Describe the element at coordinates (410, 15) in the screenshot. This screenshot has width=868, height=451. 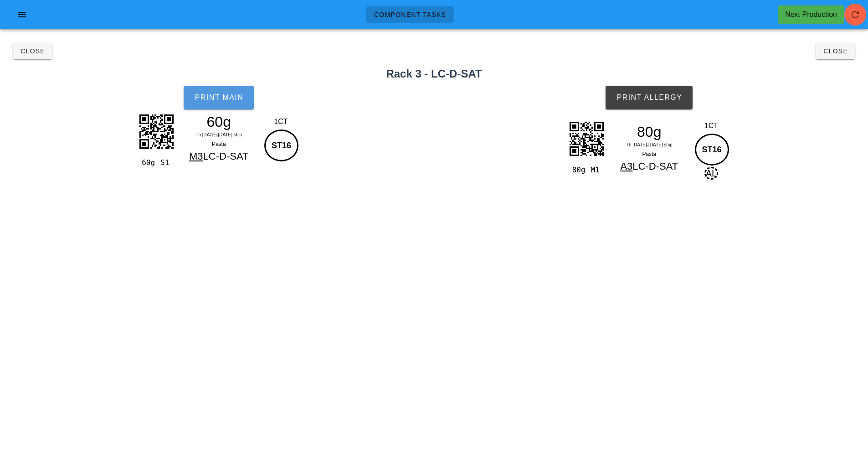
I see `span: Component Tasks` at that location.